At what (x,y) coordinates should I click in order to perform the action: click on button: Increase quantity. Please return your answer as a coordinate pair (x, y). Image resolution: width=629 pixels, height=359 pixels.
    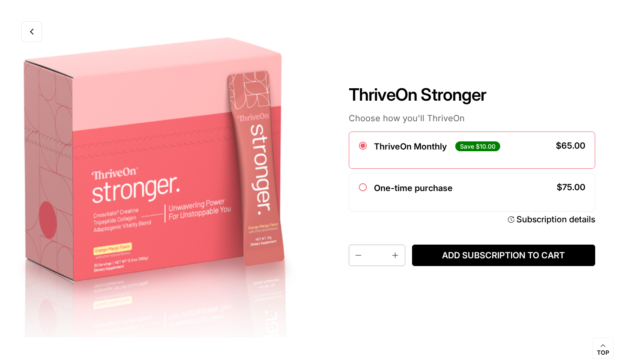
    Looking at the image, I should click on (396, 255).